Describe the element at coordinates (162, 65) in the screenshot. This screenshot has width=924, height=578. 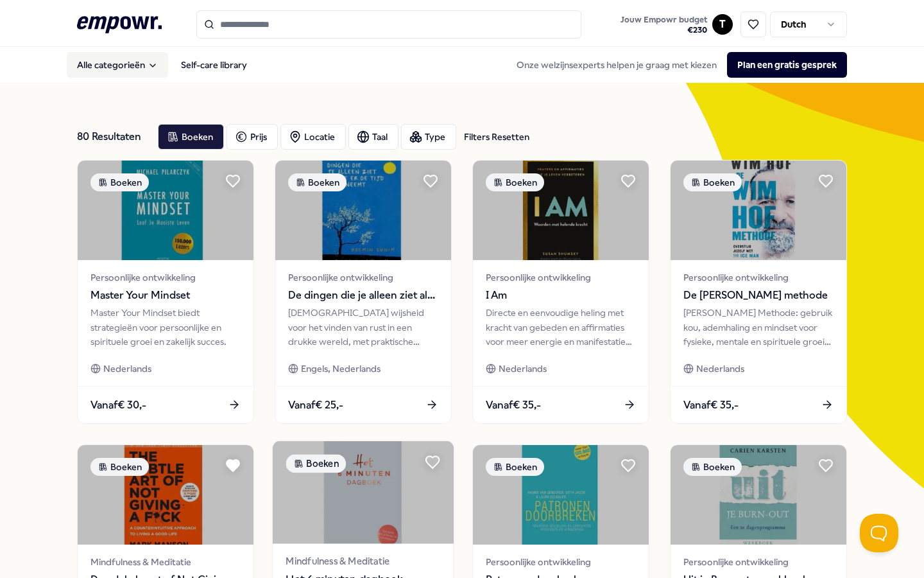
I see `nav: Main` at that location.